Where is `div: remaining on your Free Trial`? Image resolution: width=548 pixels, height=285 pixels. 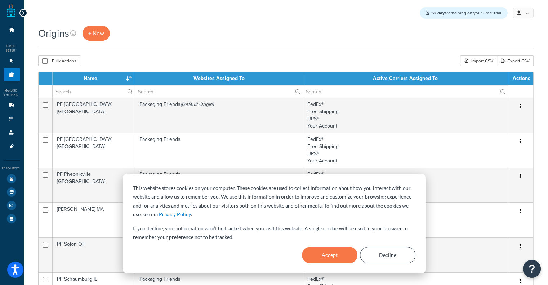 div: remaining on your Free Trial is located at coordinates (463, 13).